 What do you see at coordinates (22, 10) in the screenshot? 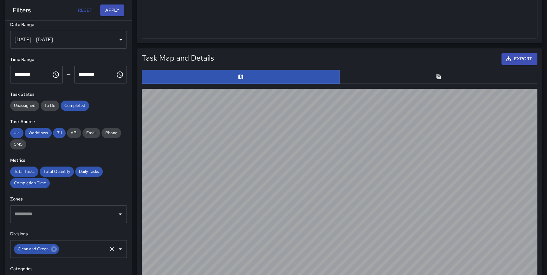
I see `h6: Filters` at bounding box center [22, 10].